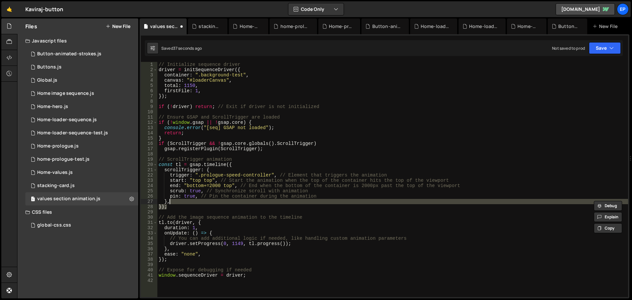  What do you see at coordinates (622, 9) in the screenshot?
I see `div: Ep` at bounding box center [622, 9].